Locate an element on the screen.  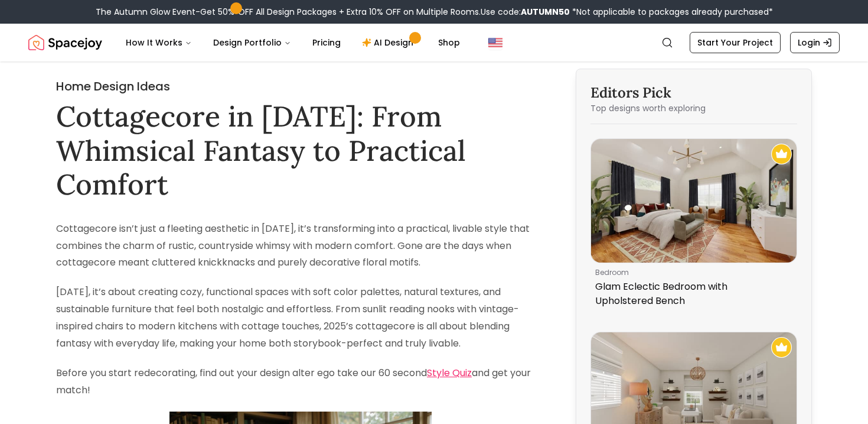
a: Style Quiz is located at coordinates (450, 372).